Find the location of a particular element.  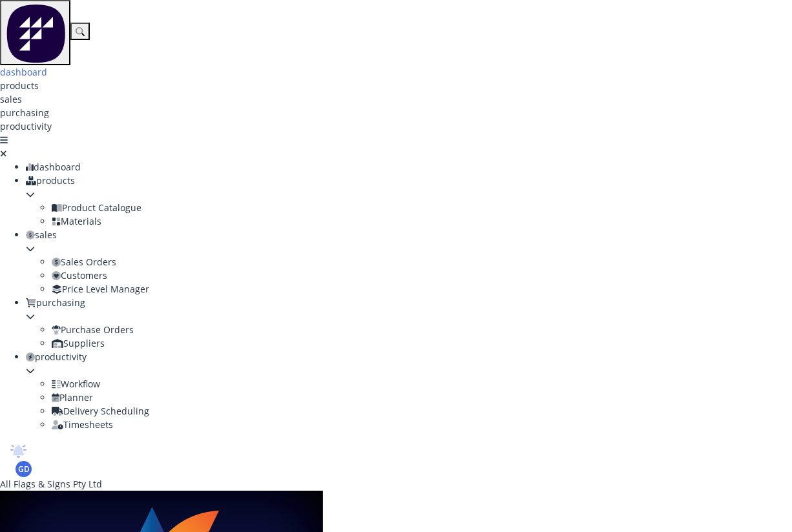

div: Customers is located at coordinates (422, 275).